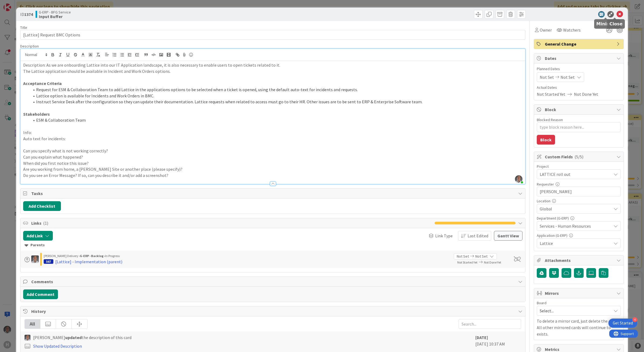 The width and height of the screenshot is (644, 352). I want to click on div: Application (G-ERP), so click(579, 235).